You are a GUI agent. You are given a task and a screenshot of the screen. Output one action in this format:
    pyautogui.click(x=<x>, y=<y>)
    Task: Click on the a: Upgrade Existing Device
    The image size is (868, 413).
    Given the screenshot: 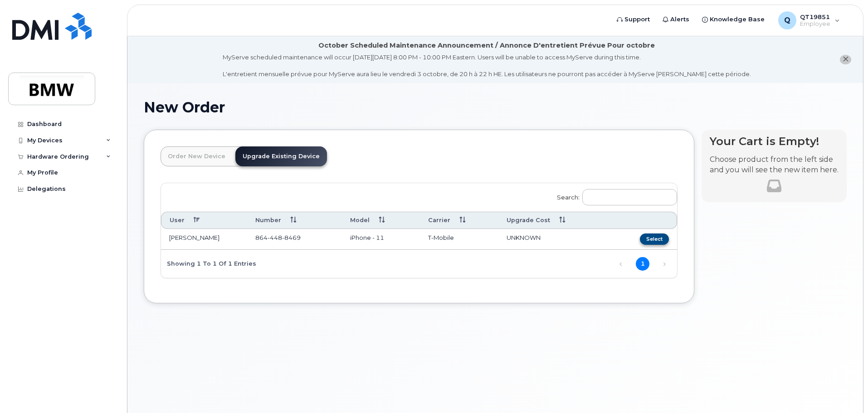 What is the action you would take?
    pyautogui.click(x=281, y=157)
    